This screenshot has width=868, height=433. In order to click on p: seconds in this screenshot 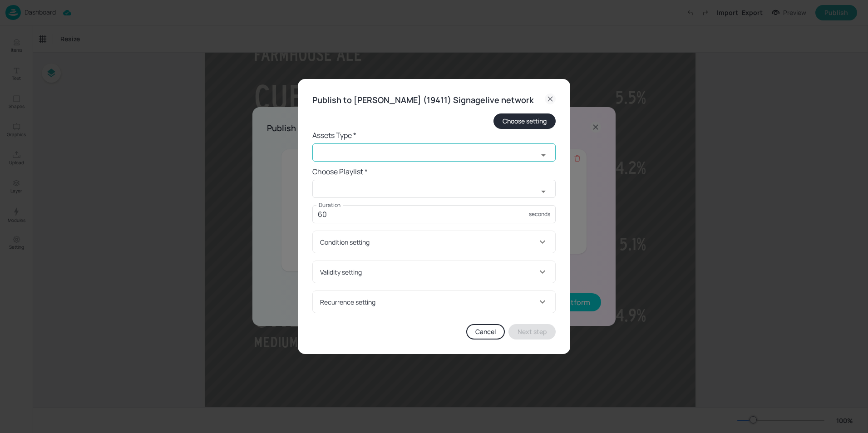, I will do `click(540, 214)`.